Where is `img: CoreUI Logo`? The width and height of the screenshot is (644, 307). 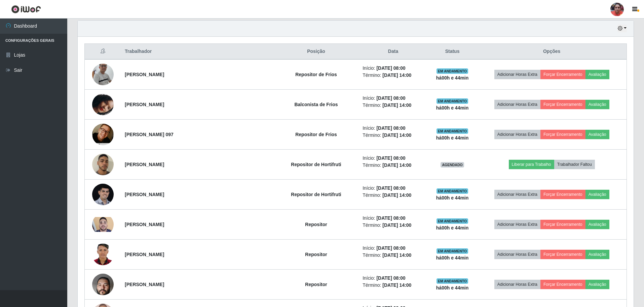 img: CoreUI Logo is located at coordinates (26, 9).